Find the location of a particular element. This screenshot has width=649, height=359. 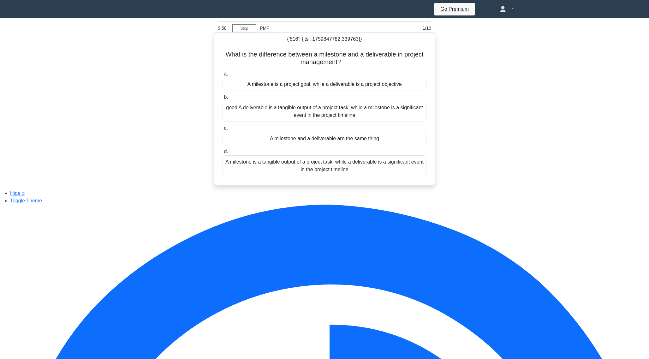

span: b. is located at coordinates (226, 97).